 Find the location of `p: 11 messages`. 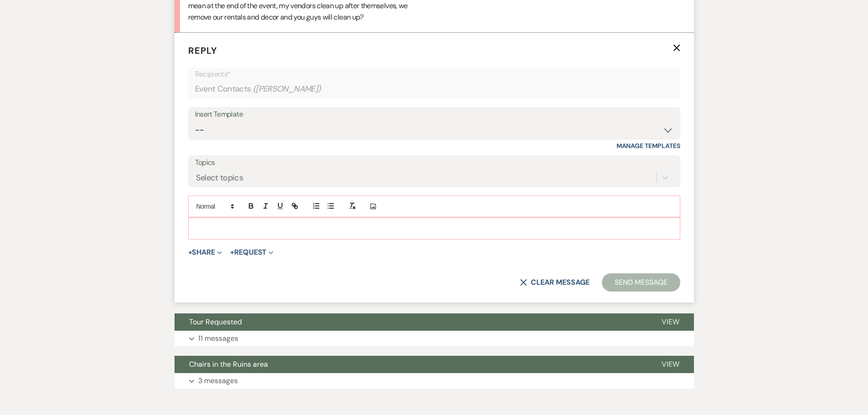

p: 11 messages is located at coordinates (218, 338).